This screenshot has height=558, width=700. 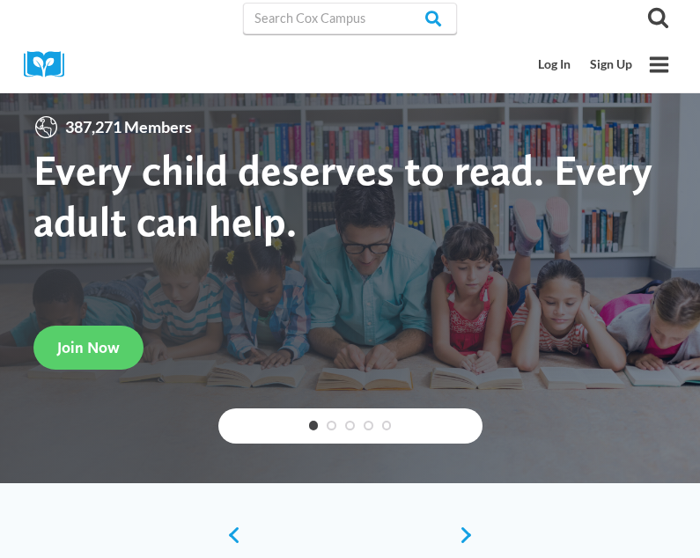 I want to click on button: Open menu, so click(x=658, y=64).